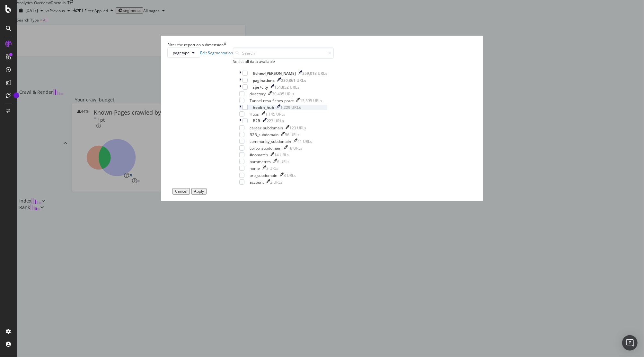 The image size is (644, 357). Describe the element at coordinates (281, 155) in the screenshot. I see `div: 14 URLs` at that location.